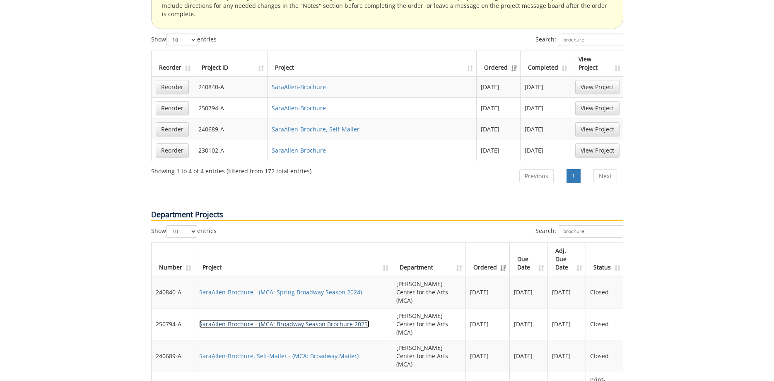 This screenshot has height=381, width=774. What do you see at coordinates (529, 259) in the screenshot?
I see `th: Due Date: activate to sort column ascending` at bounding box center [529, 259].